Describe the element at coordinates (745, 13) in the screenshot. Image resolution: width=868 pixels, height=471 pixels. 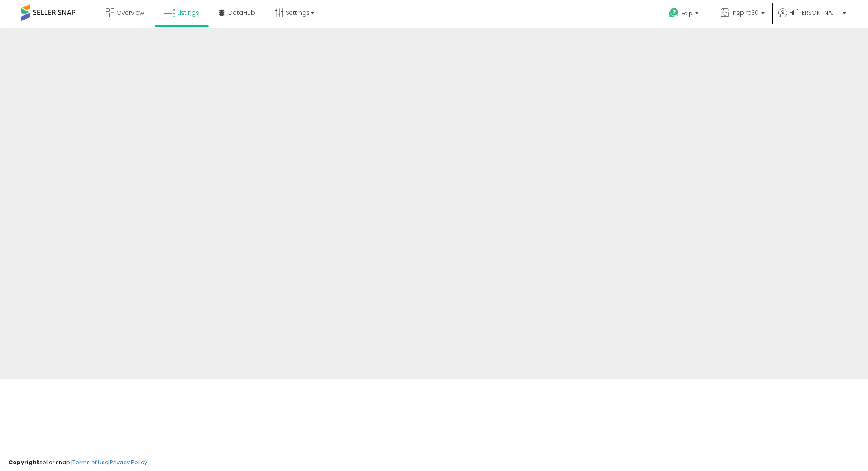
I see `span: Inspire30` at that location.